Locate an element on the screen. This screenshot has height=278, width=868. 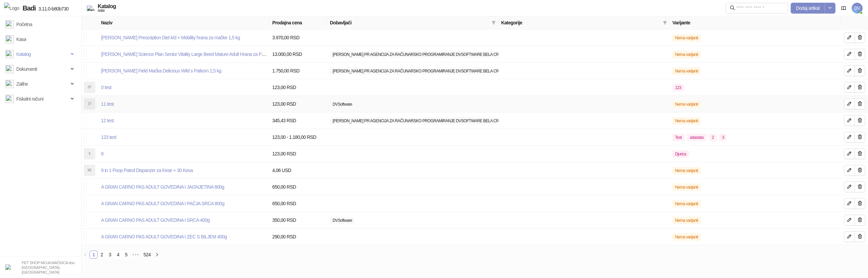
td: A GRAN CARNO PAS ADULT GOVEDINA I ZEC S BILJEM 400g is located at coordinates (183, 237).